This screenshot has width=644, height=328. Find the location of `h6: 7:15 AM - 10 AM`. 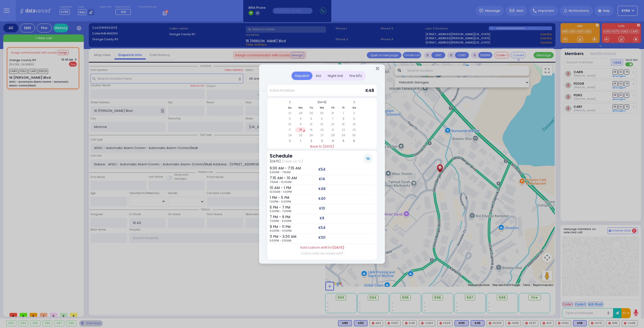

h6: 7:15 AM - 10 AM is located at coordinates (277, 178).